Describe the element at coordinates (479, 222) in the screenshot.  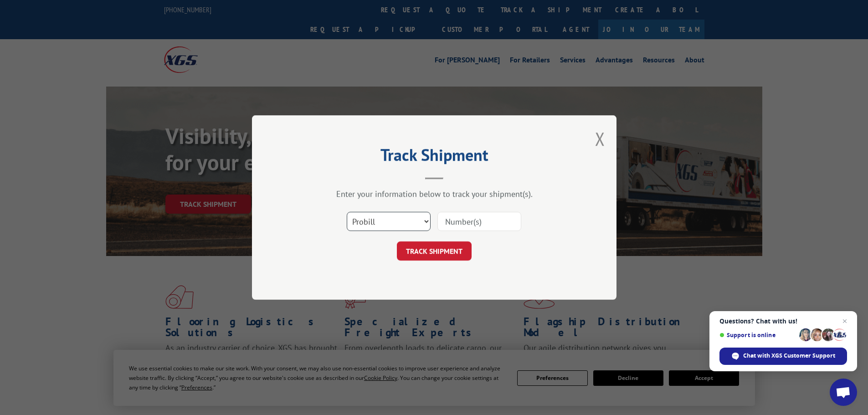
I see `input: Number(s)` at that location.